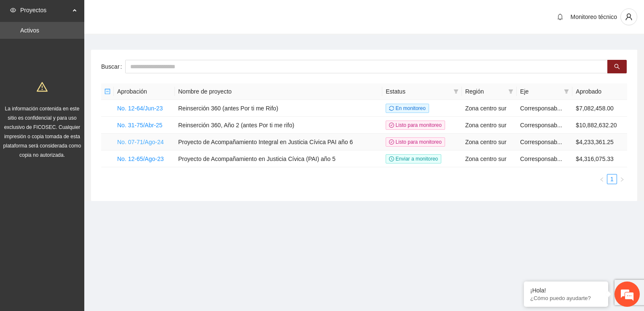 The width and height of the screenshot is (644, 311). I want to click on span: eye, so click(13, 10).